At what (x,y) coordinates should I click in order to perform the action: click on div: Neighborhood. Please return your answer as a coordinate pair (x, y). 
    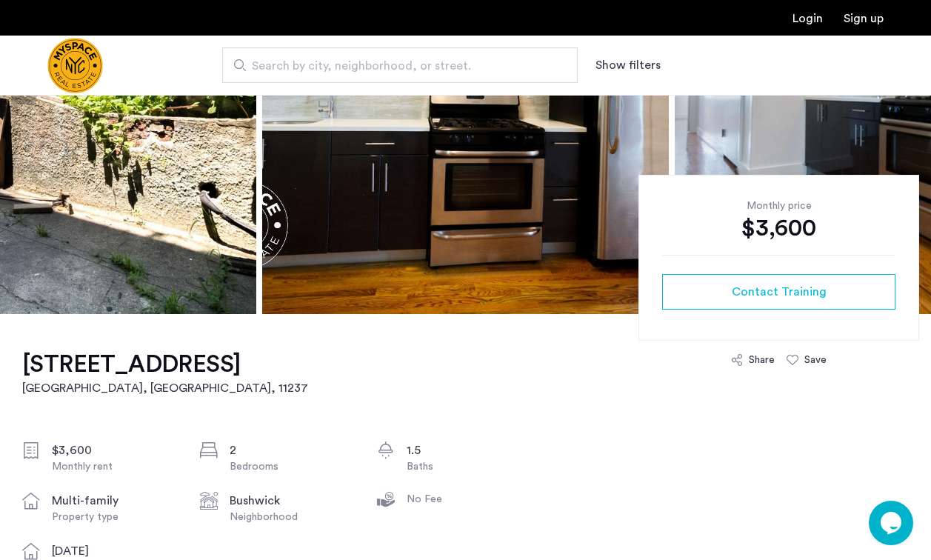
    Looking at the image, I should click on (292, 517).